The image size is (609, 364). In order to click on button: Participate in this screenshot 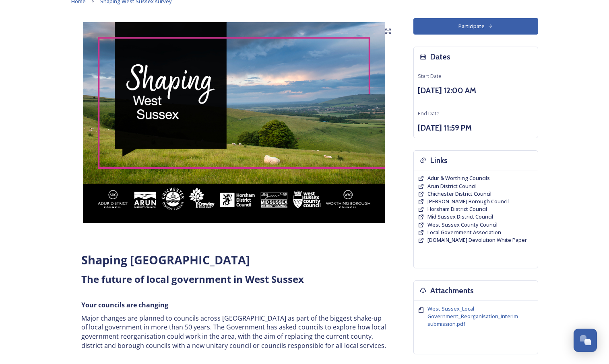, I will do `click(476, 26)`.